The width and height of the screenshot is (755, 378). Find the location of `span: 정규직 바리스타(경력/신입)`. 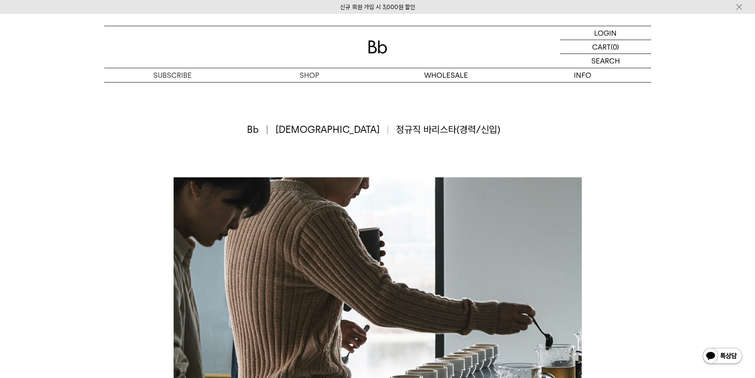

span: 정규직 바리스타(경력/신입) is located at coordinates (448, 130).